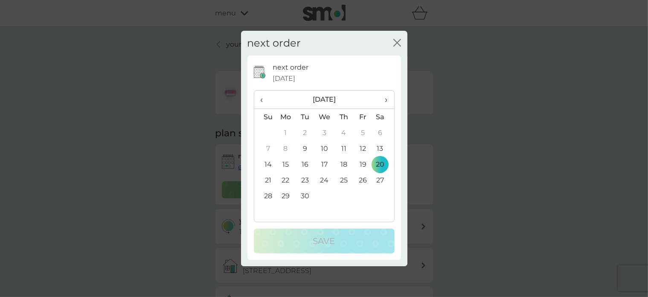 The height and width of the screenshot is (297, 648). I want to click on td: 3, so click(324, 132).